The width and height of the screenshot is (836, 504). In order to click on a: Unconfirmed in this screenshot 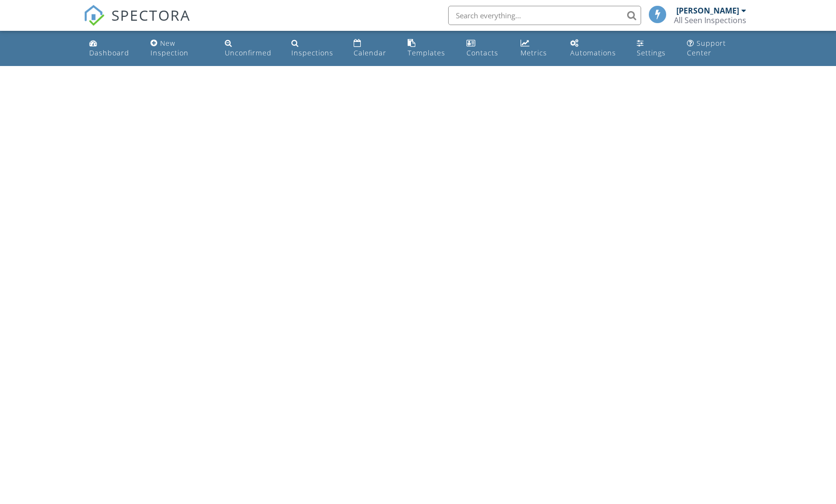, I will do `click(251, 48)`.